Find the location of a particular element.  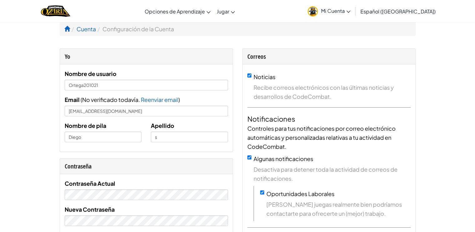

div: Yo is located at coordinates (146, 56).